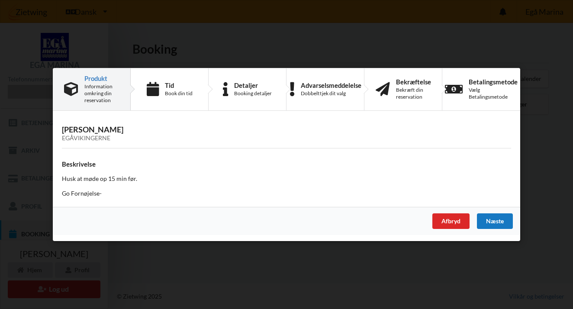 Image resolution: width=573 pixels, height=309 pixels. Describe the element at coordinates (493, 94) in the screenshot. I see `div: Vælg Betalingsmetode` at that location.